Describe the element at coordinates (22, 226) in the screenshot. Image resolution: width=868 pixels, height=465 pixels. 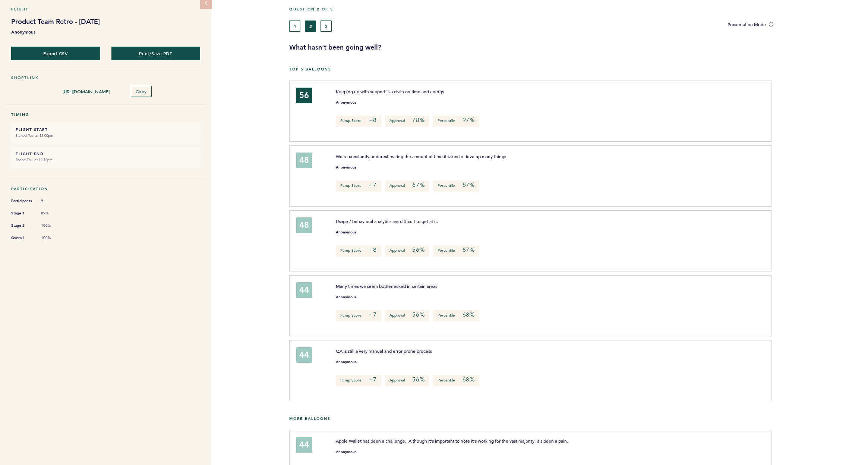
I see `span: Stage 2` at that location.